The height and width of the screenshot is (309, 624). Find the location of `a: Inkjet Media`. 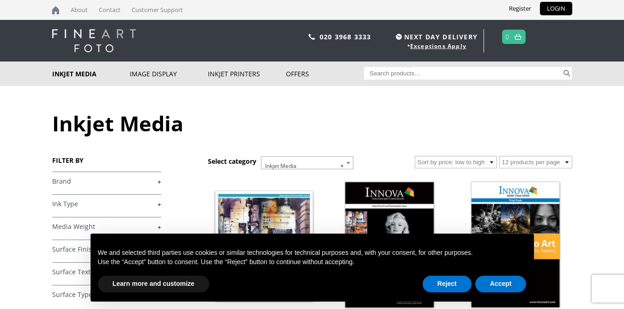

a: Inkjet Media is located at coordinates (91, 73).